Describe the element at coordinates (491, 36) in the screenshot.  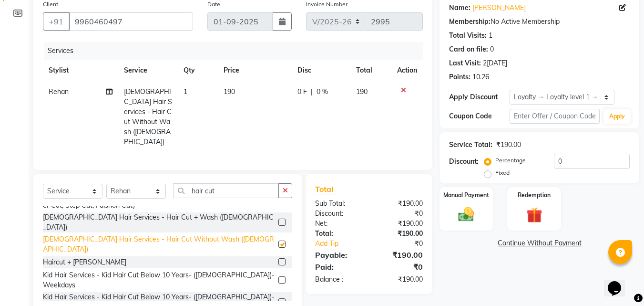
I see `div: 1` at that location.